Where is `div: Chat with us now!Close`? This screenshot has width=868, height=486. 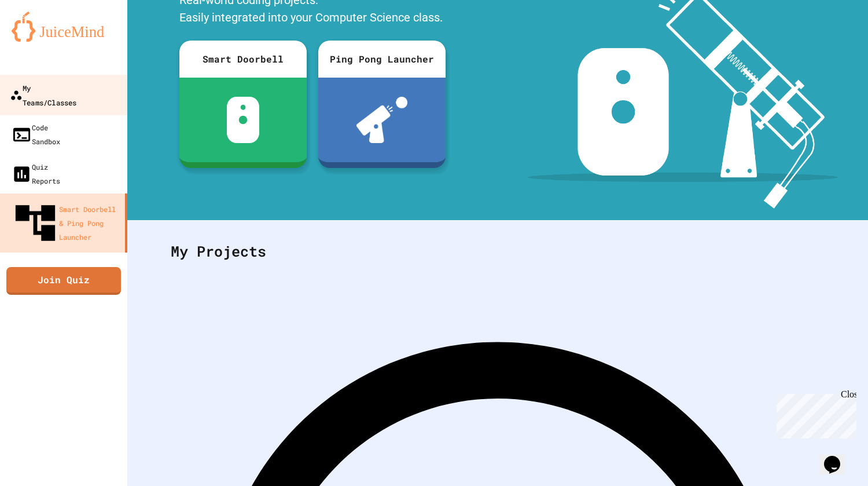
div: Chat with us now!Close is located at coordinates (43, 39).